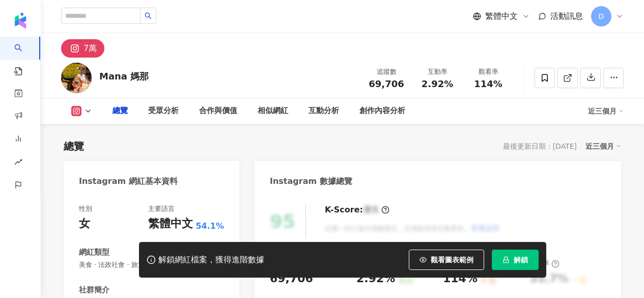 The width and height of the screenshot is (644, 298). What do you see at coordinates (94, 290) in the screenshot?
I see `div: 社群簡介` at bounding box center [94, 290].